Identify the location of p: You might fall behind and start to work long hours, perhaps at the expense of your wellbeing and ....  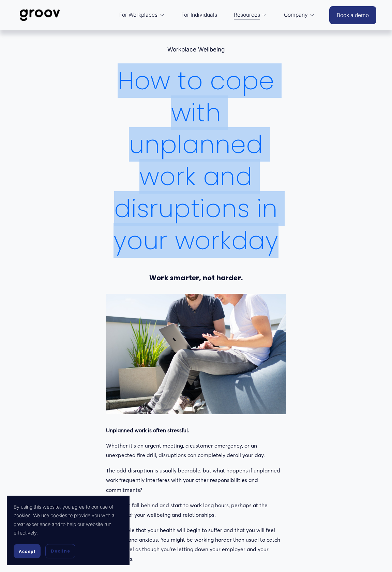
(196, 510).